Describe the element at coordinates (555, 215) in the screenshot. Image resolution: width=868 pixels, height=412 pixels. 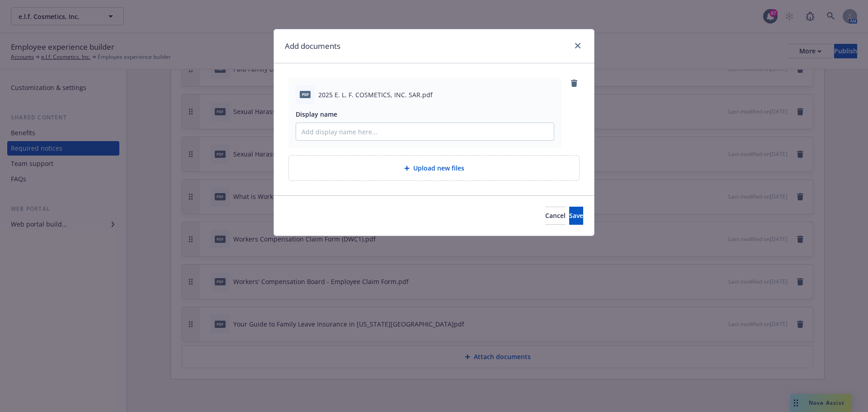
I see `span: Cancel` at that location.